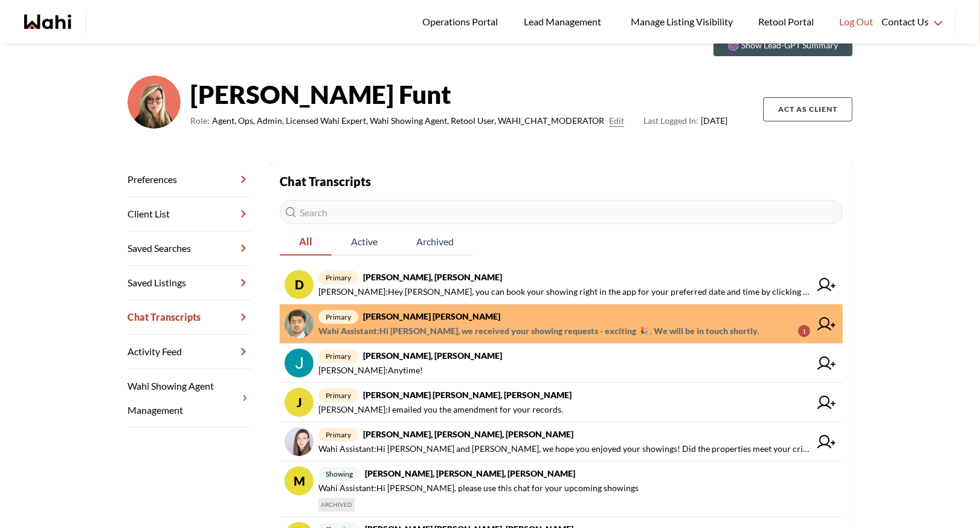 Image resolution: width=980 pixels, height=528 pixels. I want to click on a: Wahi homepage, so click(47, 22).